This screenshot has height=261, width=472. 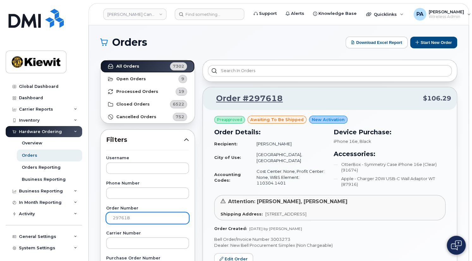 I want to click on strong: Processed Orders, so click(x=137, y=92).